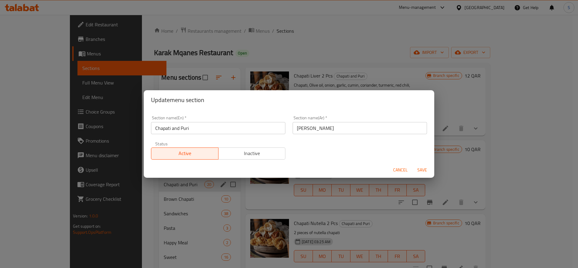 The height and width of the screenshot is (268, 578). What do you see at coordinates (289, 100) in the screenshot?
I see `h2: Update menu section` at bounding box center [289, 100].